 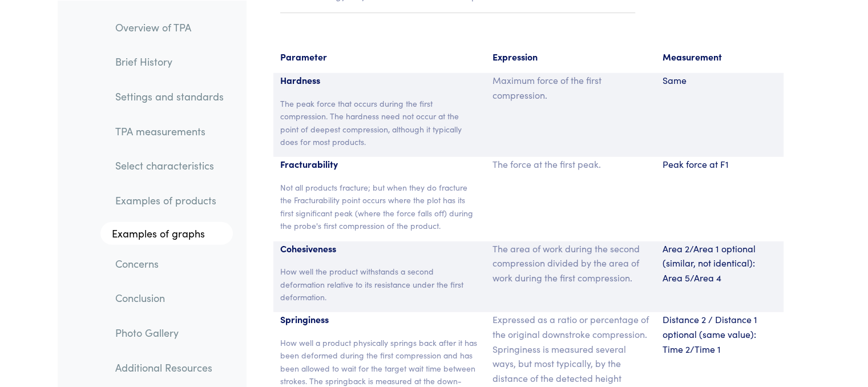 I want to click on p: Distance 2 / Distance 1 optional (same value): Time 2/Time 1, so click(x=720, y=334).